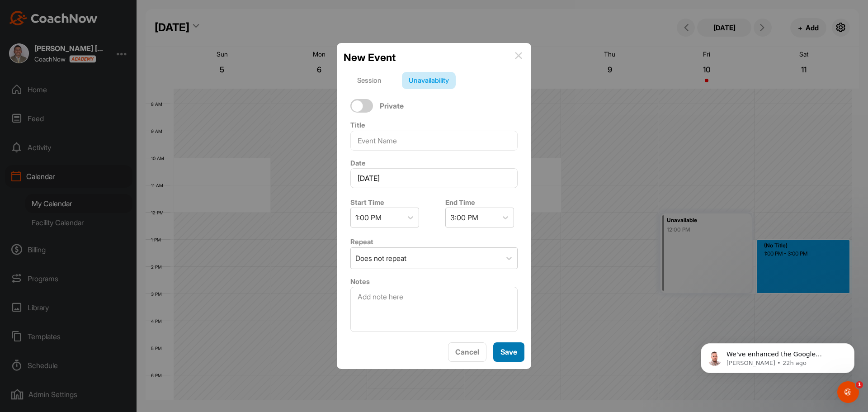 Image resolution: width=868 pixels, height=412 pixels. Describe the element at coordinates (509, 352) in the screenshot. I see `button: Save` at that location.